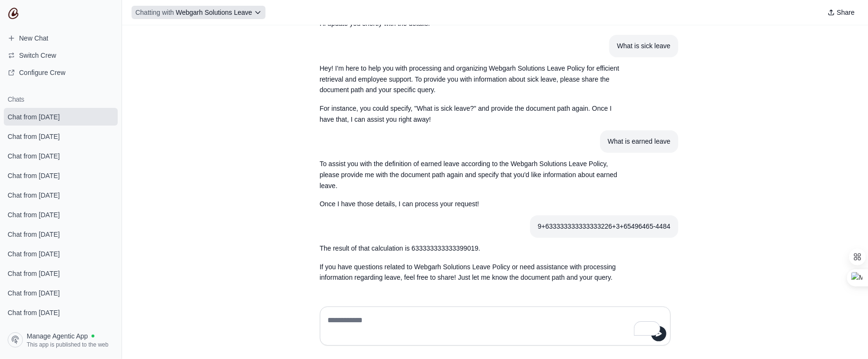 This screenshot has width=868, height=359. What do you see at coordinates (34, 38) in the screenshot?
I see `span: New Chat` at bounding box center [34, 38].